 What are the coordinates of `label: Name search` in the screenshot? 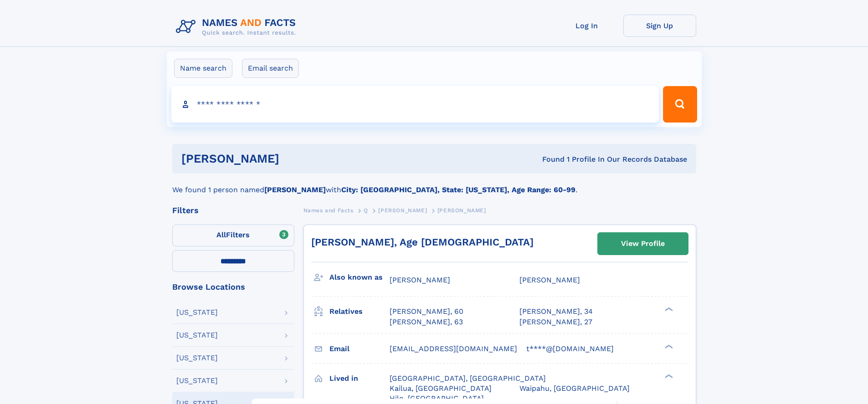 It's located at (203, 68).